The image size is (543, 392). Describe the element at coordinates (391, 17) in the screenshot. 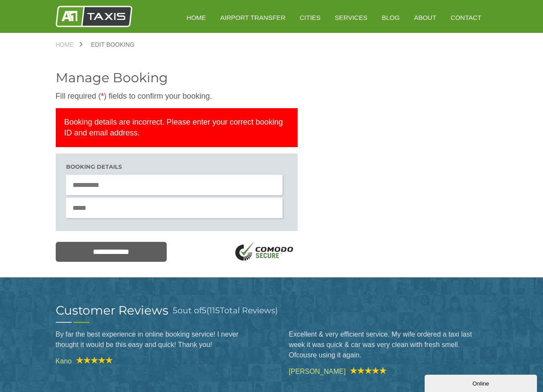

I see `a: Blog` at that location.